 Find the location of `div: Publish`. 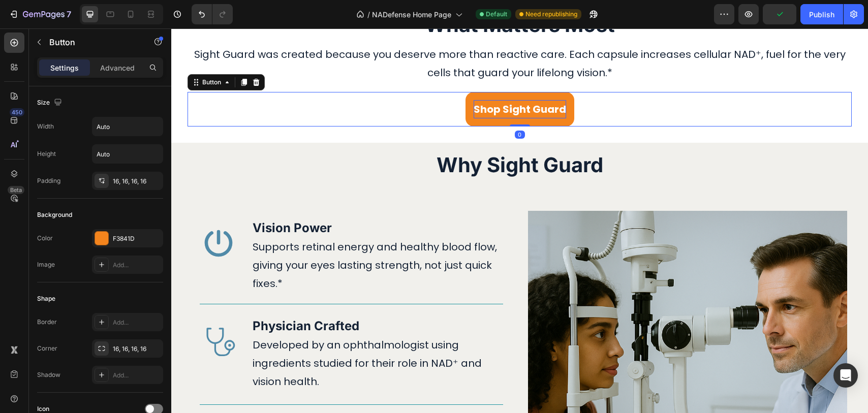

div: Publish is located at coordinates (821, 14).